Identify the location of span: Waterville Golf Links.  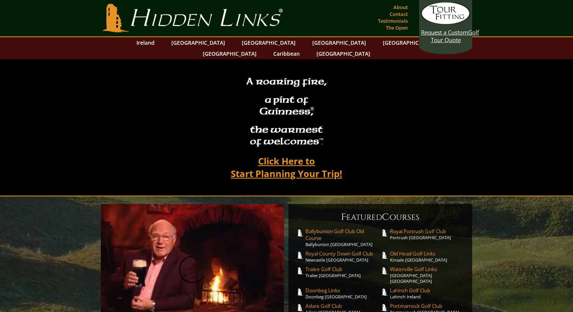
(427, 269).